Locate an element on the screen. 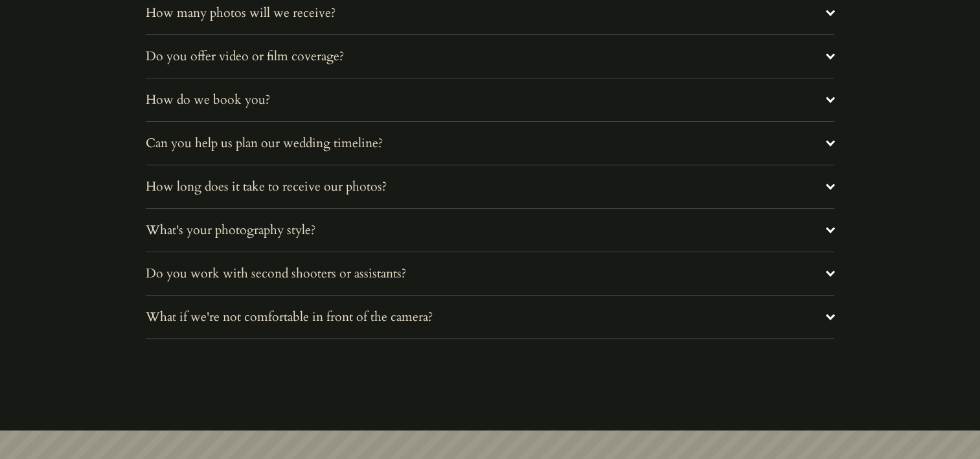 Image resolution: width=980 pixels, height=459 pixels. span: How do we book you? is located at coordinates (486, 100).